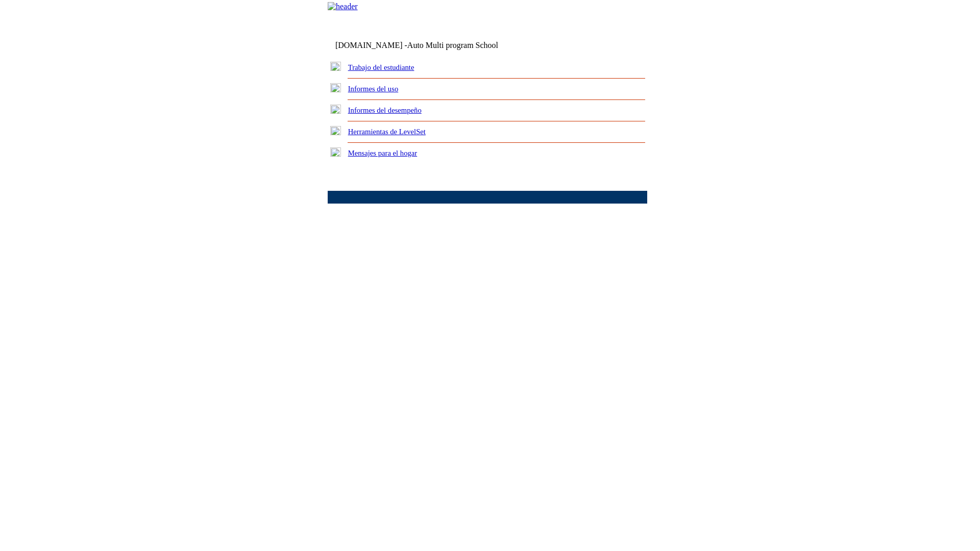 The height and width of the screenshot is (551, 980). I want to click on a: Trabajo del estudiante, so click(381, 68).